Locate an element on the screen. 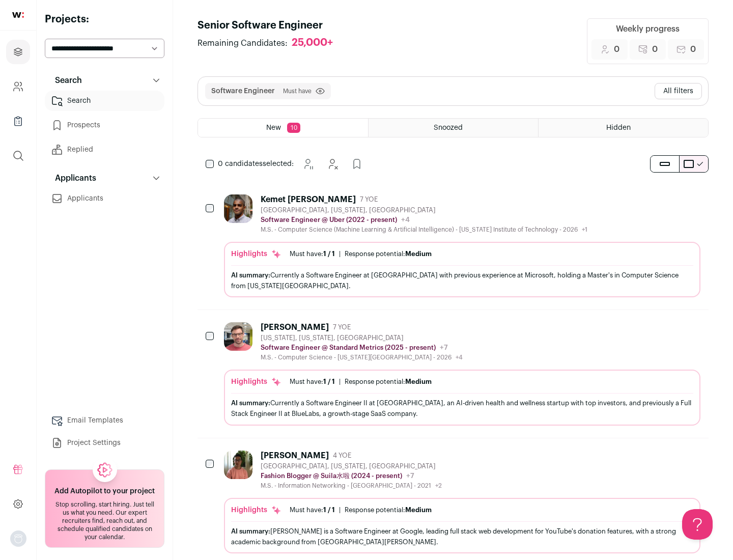  button: Software Engineer is located at coordinates (243, 91).